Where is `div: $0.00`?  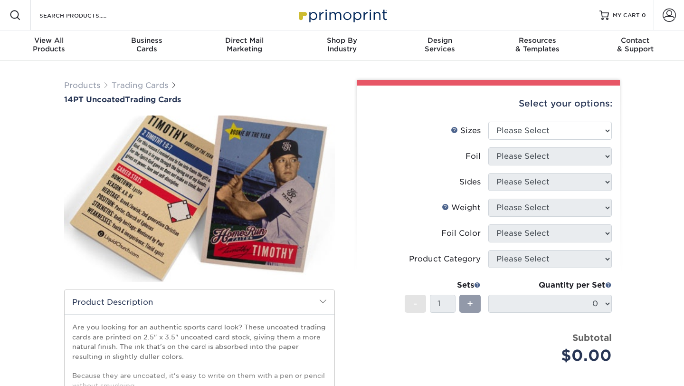 div: $0.00 is located at coordinates (554, 355).